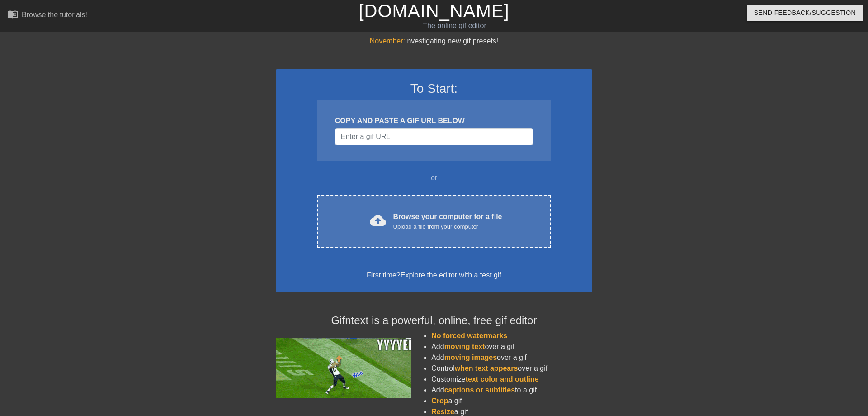 The height and width of the screenshot is (416, 868). I want to click on li: Customize, so click(511, 379).